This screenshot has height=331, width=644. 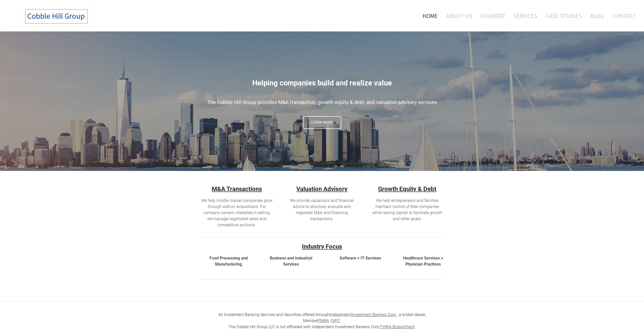 What do you see at coordinates (322, 122) in the screenshot?
I see `span: Learn More` at bounding box center [322, 122].